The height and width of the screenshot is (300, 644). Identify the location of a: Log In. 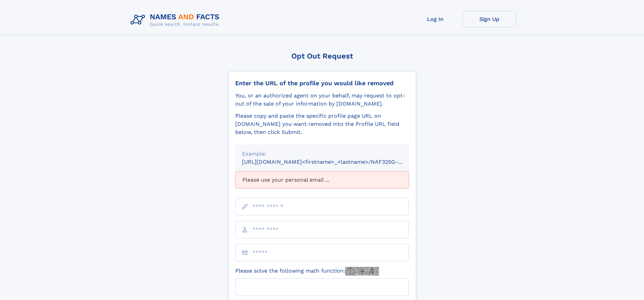
(435, 19).